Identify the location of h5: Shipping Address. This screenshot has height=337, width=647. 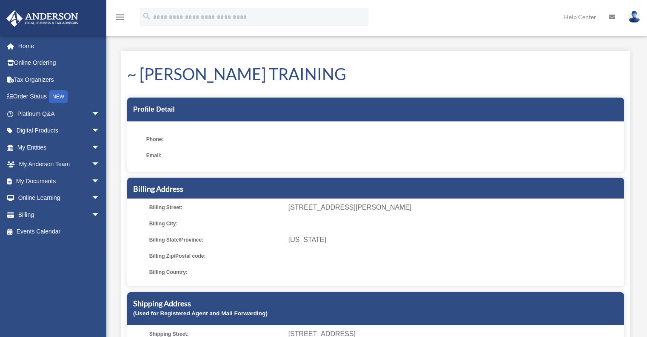
(376, 303).